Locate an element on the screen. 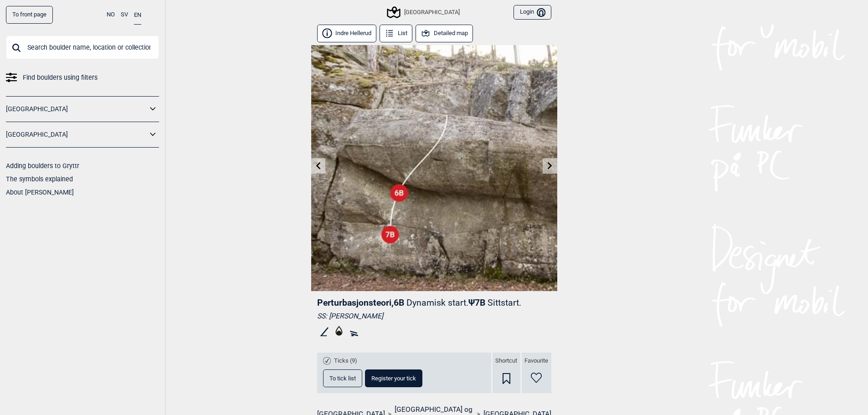 The height and width of the screenshot is (415, 868). button: SV is located at coordinates (124, 14).